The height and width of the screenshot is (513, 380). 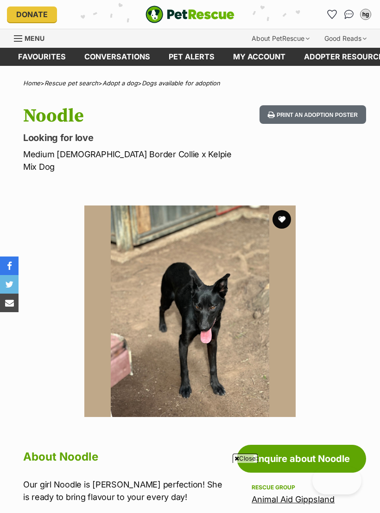 I want to click on button: favourite, so click(x=282, y=219).